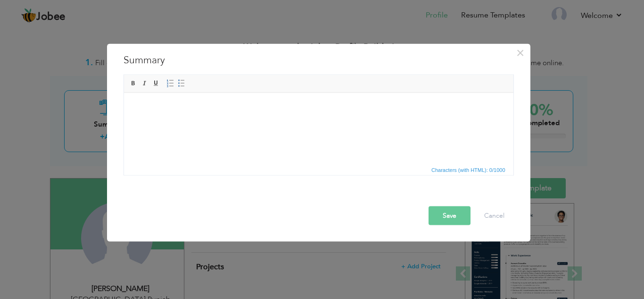 This screenshot has width=644, height=299. What do you see at coordinates (133, 83) in the screenshot?
I see `a: Bold` at bounding box center [133, 83].